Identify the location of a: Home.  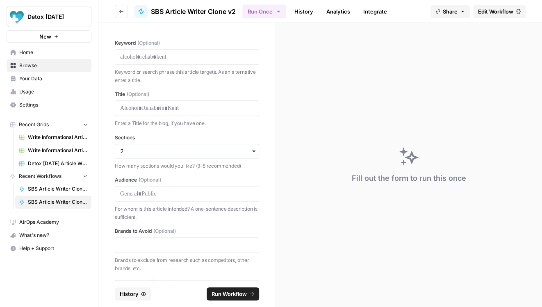
(49, 53).